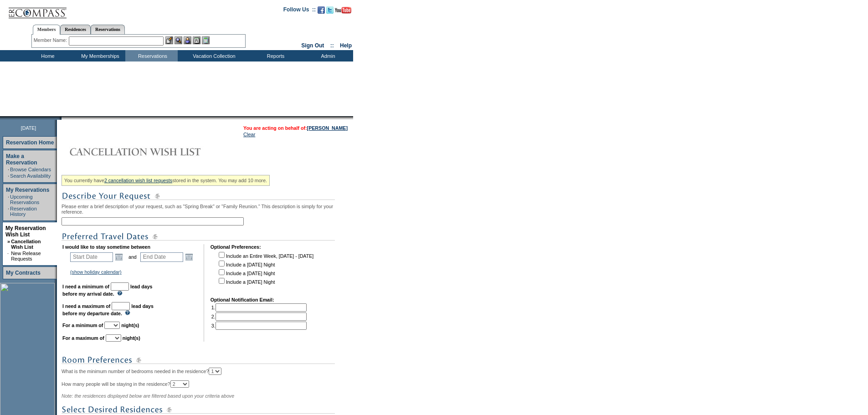 This screenshot has height=415, width=868. What do you see at coordinates (330, 12) in the screenshot?
I see `a: Follow us on Twitter` at bounding box center [330, 12].